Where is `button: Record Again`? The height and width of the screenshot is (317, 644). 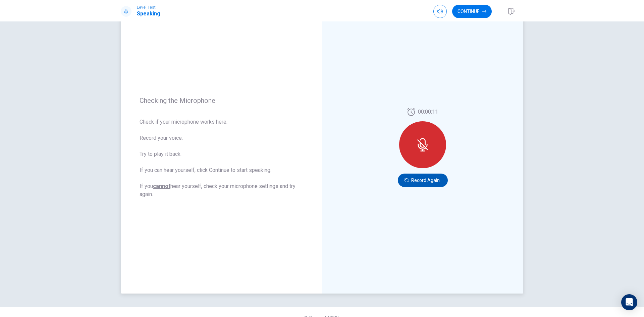
button: Record Again is located at coordinates (423, 180).